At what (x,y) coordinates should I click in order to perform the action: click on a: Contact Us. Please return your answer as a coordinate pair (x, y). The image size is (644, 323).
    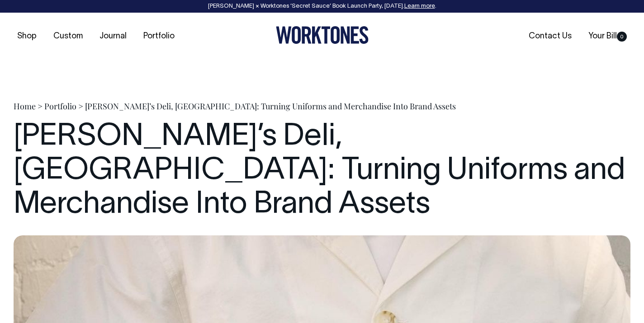
    Looking at the image, I should click on (550, 36).